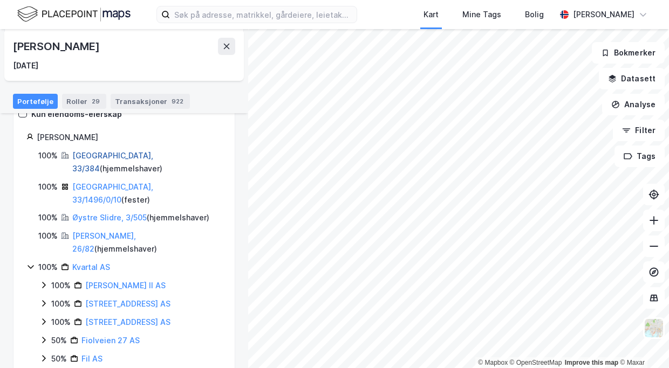 The width and height of the screenshot is (669, 368). Describe the element at coordinates (591, 363) in the screenshot. I see `a: Improve this map` at that location.